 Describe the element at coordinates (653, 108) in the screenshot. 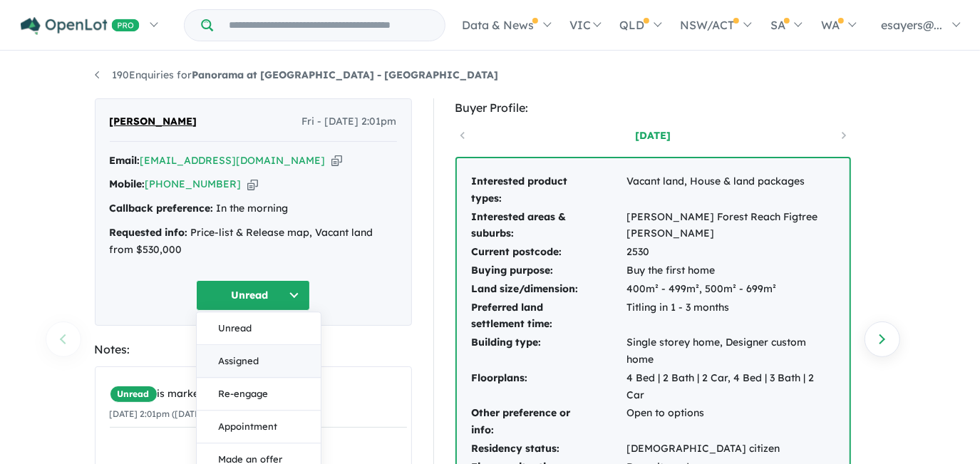

I see `div: Buyer Profile:` at that location.